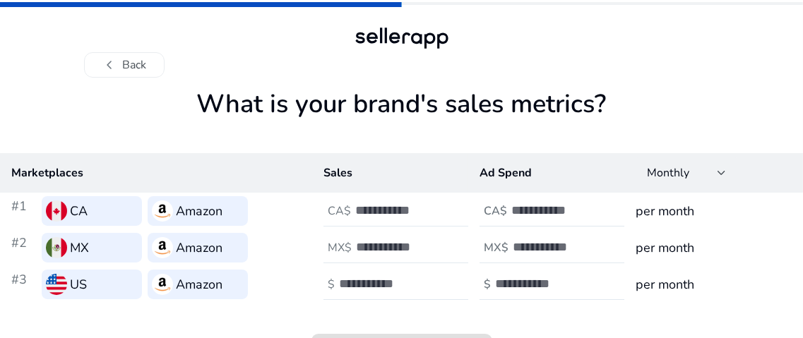 The height and width of the screenshot is (338, 803). Describe the element at coordinates (56, 284) in the screenshot. I see `img: us.svg` at that location.